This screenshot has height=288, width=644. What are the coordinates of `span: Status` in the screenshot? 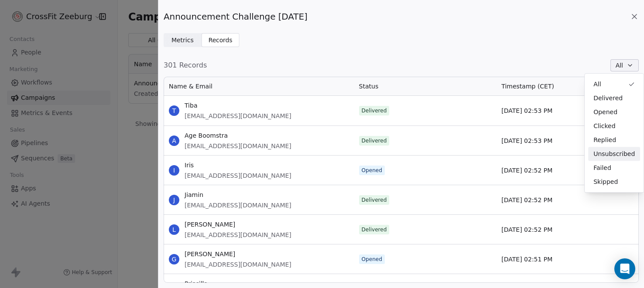 It's located at (369, 86).